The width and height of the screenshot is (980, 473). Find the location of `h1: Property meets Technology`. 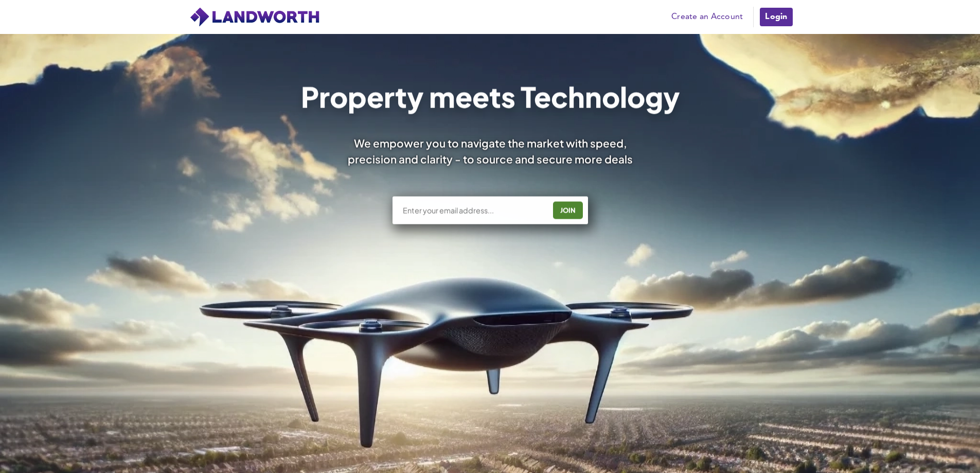

h1: Property meets Technology is located at coordinates (490, 97).